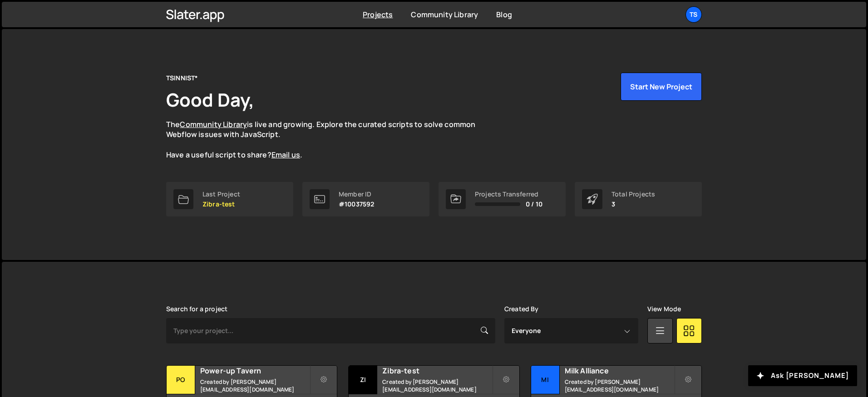 This screenshot has width=868, height=397. I want to click on h2: Zibra-test, so click(437, 370).